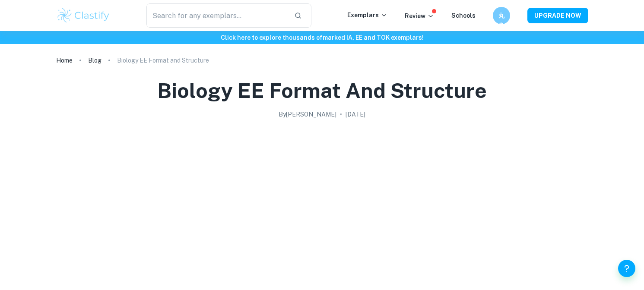  I want to click on input: Search for any exemplars..., so click(217, 16).